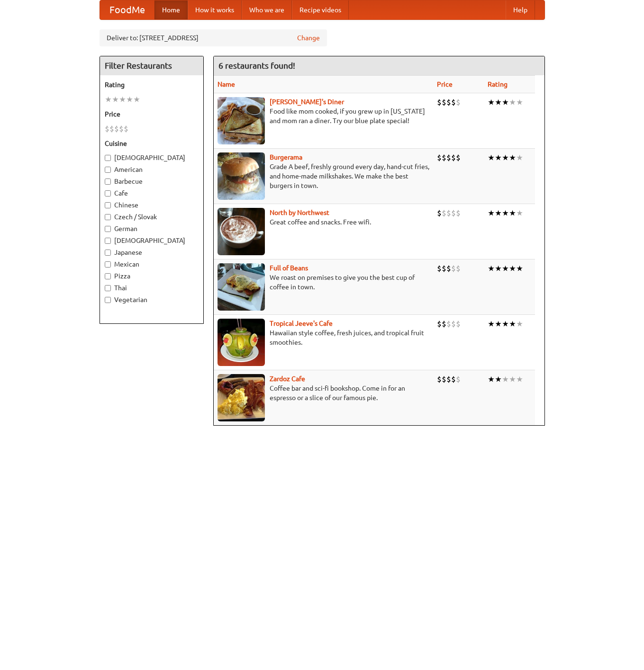  What do you see at coordinates (226, 84) in the screenshot?
I see `a: Name` at bounding box center [226, 84].